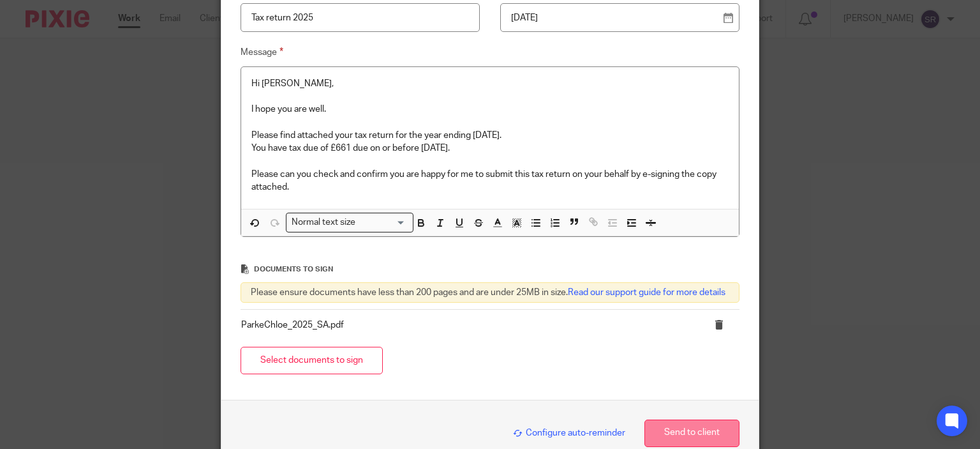 Image resolution: width=980 pixels, height=449 pixels. Describe the element at coordinates (647, 292) in the screenshot. I see `a: Read our support guide for more details` at that location.